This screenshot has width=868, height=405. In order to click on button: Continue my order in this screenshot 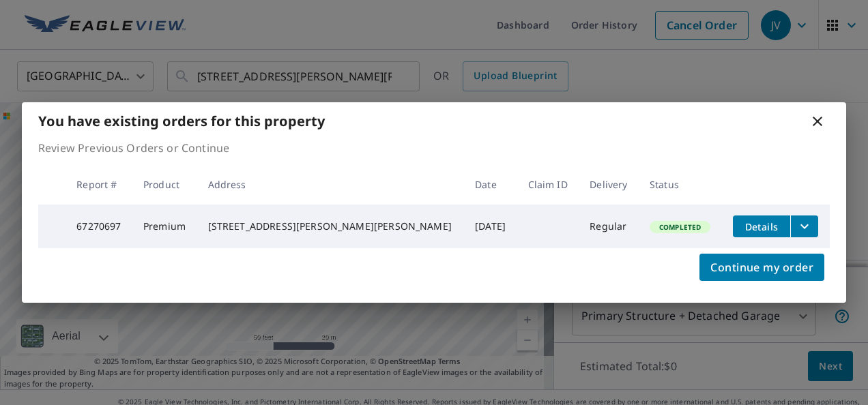, I will do `click(761, 267)`.